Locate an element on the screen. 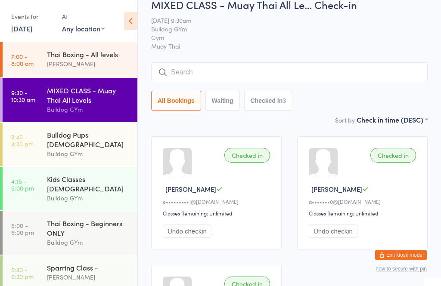 The width and height of the screenshot is (441, 286). div: Thai Boxing - Beginners ONLY is located at coordinates (88, 228).